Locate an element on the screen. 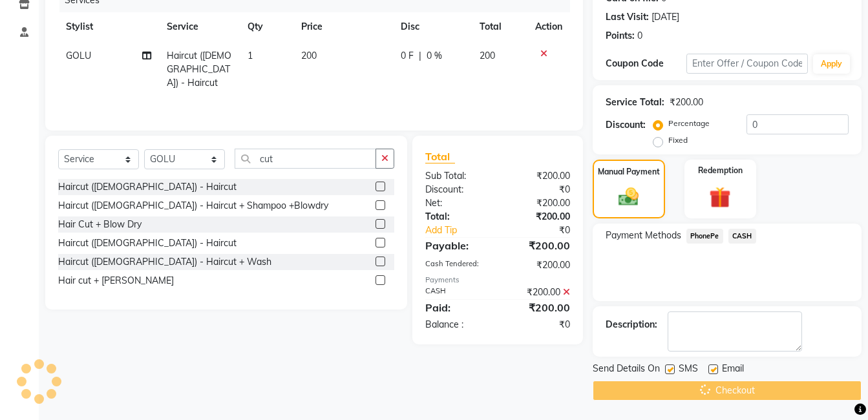 This screenshot has width=868, height=420. div: Net: is located at coordinates (456, 203).